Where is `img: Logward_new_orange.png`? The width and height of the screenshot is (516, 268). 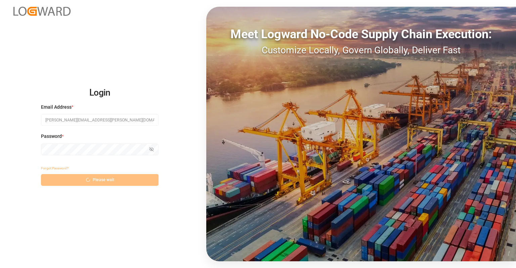 img: Logward_new_orange.png is located at coordinates (42, 11).